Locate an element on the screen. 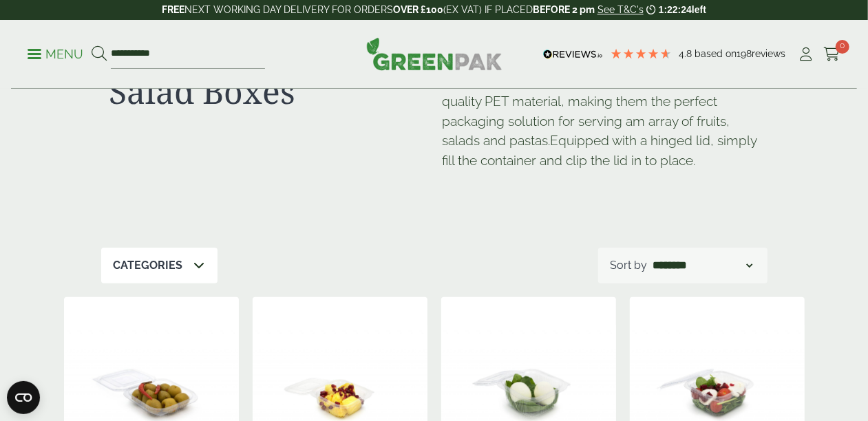 The image size is (868, 421). span: left is located at coordinates (699, 10).